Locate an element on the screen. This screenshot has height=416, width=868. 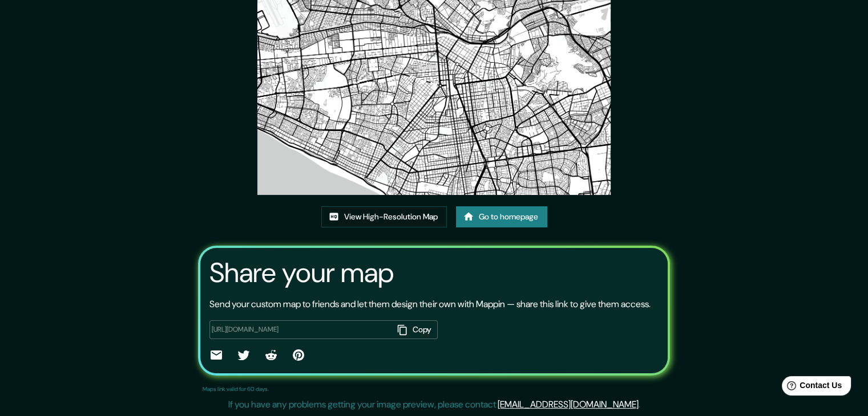
p: Send your custom map to friends and let them design their own with Mappin — share this link to gi... is located at coordinates (430, 304).